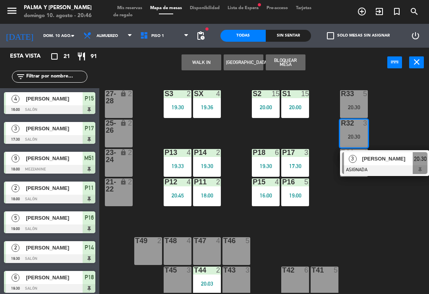  What do you see at coordinates (415, 12) in the screenshot?
I see `span: BUSCAR` at bounding box center [415, 12].